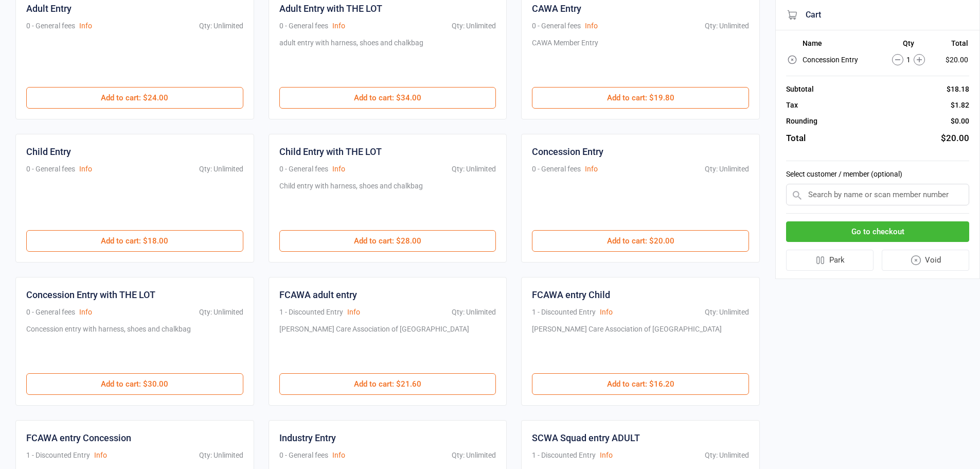 Image resolution: width=980 pixels, height=469 pixels. I want to click on div: Concession Entry with THE LOT, so click(90, 294).